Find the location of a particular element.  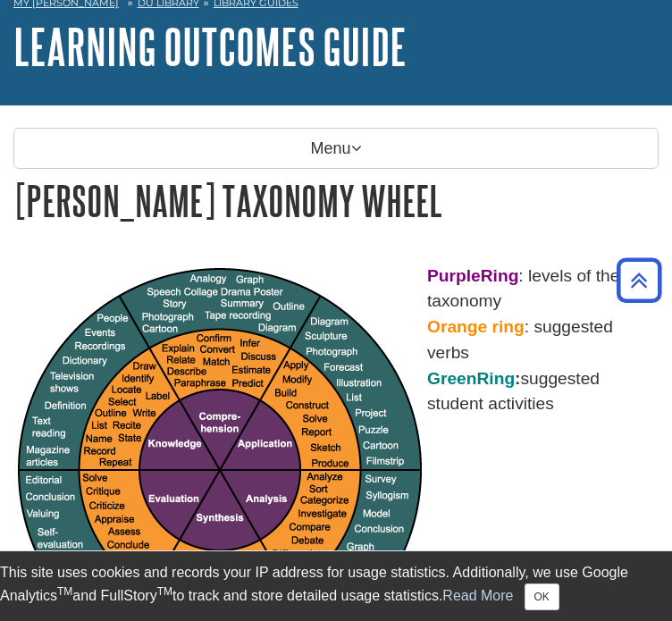

span: Ring is located at coordinates (495, 378).